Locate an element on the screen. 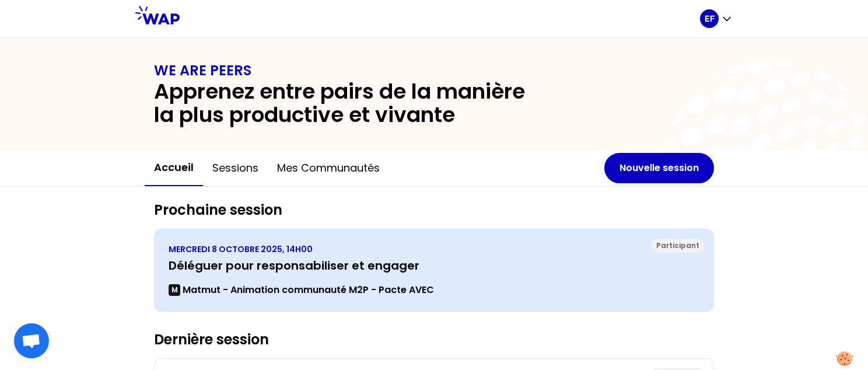  p: MERCREDI 8 OCTOBRE 2025, 14H00 is located at coordinates (434, 249).